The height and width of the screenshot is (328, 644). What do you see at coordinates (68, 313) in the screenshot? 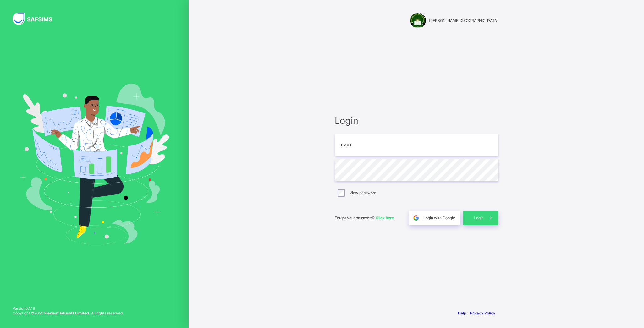
I see `span: Copyright © 2025 All rights reserved.` at bounding box center [68, 313].